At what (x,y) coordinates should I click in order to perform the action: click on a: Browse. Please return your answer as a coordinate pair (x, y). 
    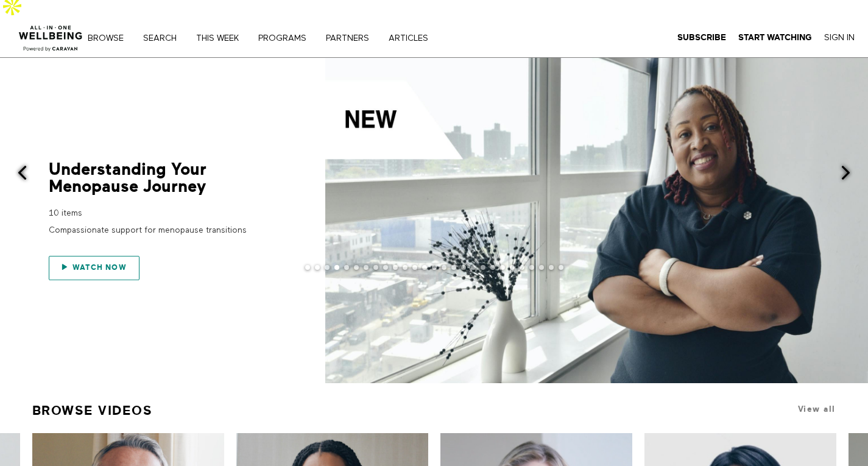
    Looking at the image, I should click on (110, 39).